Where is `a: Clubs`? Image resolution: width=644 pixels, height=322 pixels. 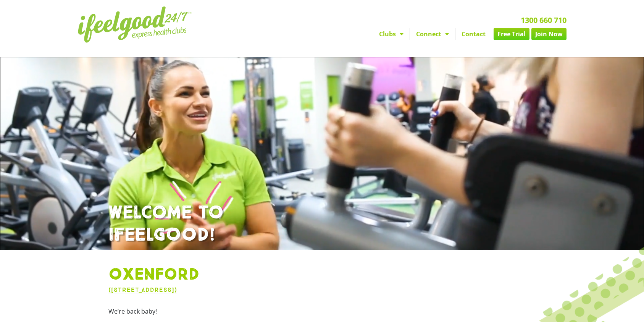 a: Clubs is located at coordinates (391, 34).